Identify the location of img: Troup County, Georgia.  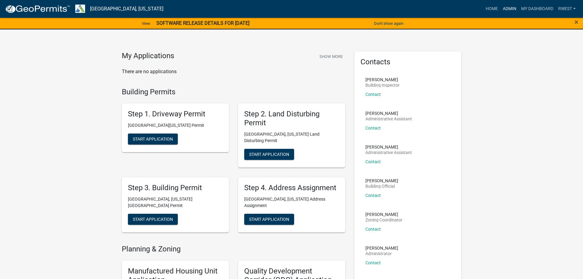
(80, 9).